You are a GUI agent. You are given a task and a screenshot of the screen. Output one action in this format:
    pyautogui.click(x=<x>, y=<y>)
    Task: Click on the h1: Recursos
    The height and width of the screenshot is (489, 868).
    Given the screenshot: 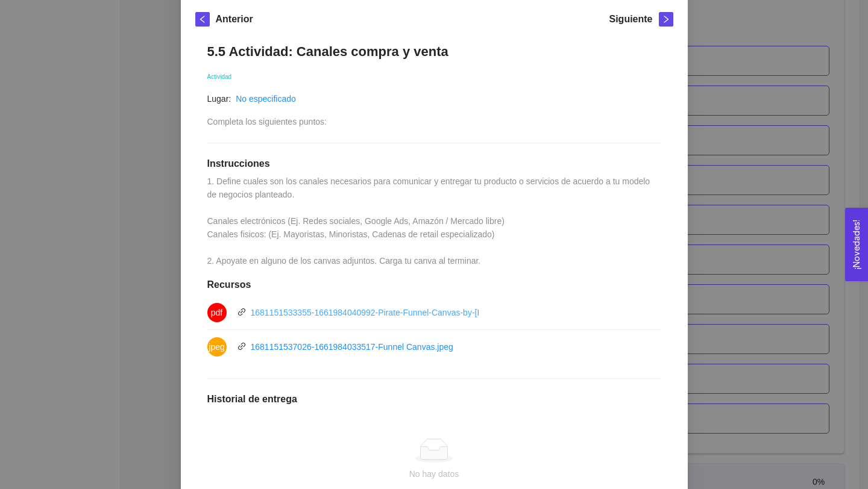 What is the action you would take?
    pyautogui.click(x=434, y=285)
    